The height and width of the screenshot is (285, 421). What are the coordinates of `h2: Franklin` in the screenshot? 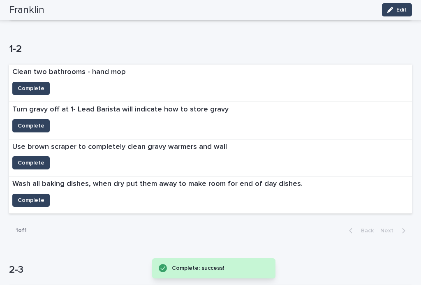 It's located at (27, 10).